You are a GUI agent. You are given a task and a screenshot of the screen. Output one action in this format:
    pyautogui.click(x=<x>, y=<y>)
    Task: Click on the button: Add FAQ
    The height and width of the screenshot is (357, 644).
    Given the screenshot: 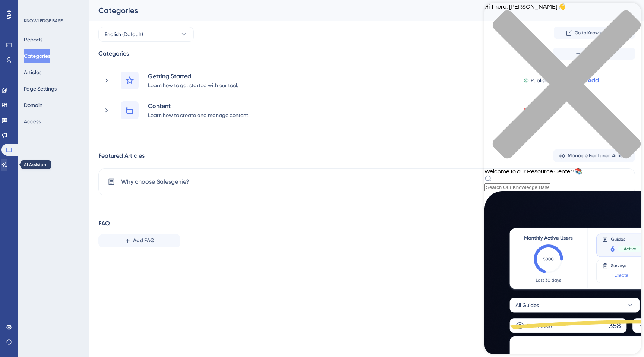 What is the action you would take?
    pyautogui.click(x=140, y=241)
    